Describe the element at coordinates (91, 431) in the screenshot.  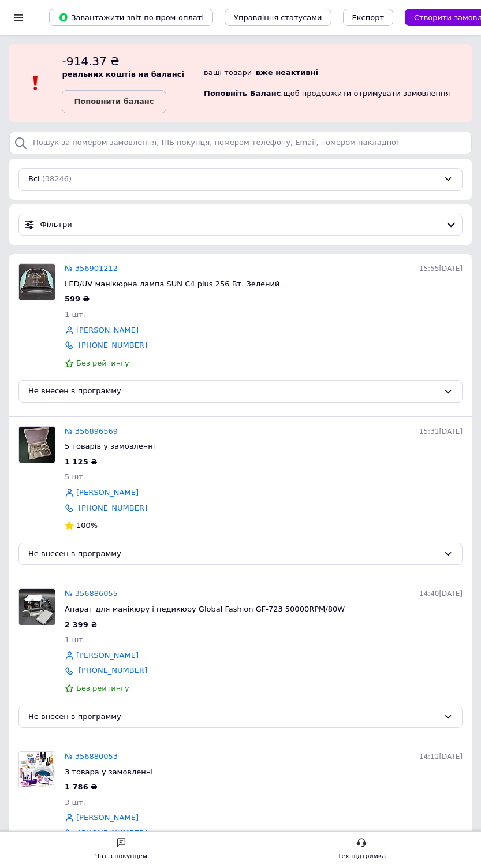
I see `a: № 356896569` at that location.